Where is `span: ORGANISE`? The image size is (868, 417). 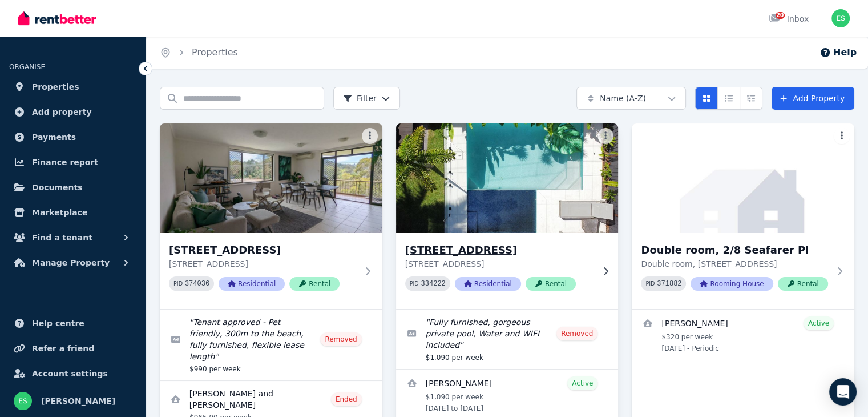
span: ORGANISE is located at coordinates (27, 67).